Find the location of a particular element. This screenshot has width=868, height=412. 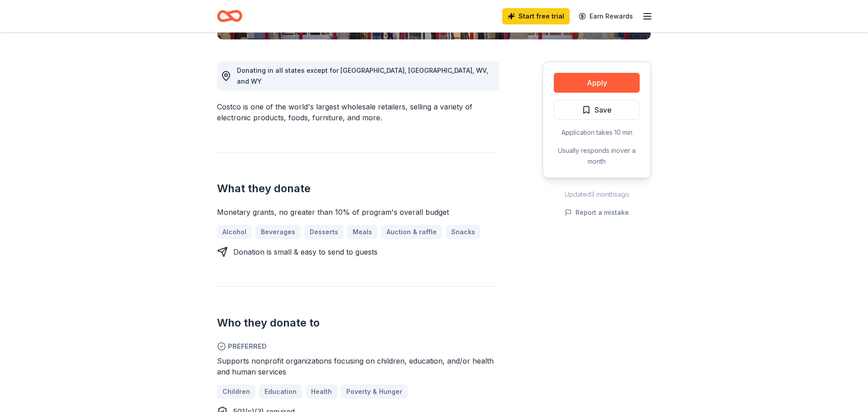

span: Supports nonprofit organizations focusing on children, education, and/or health and human services is located at coordinates (355, 366).